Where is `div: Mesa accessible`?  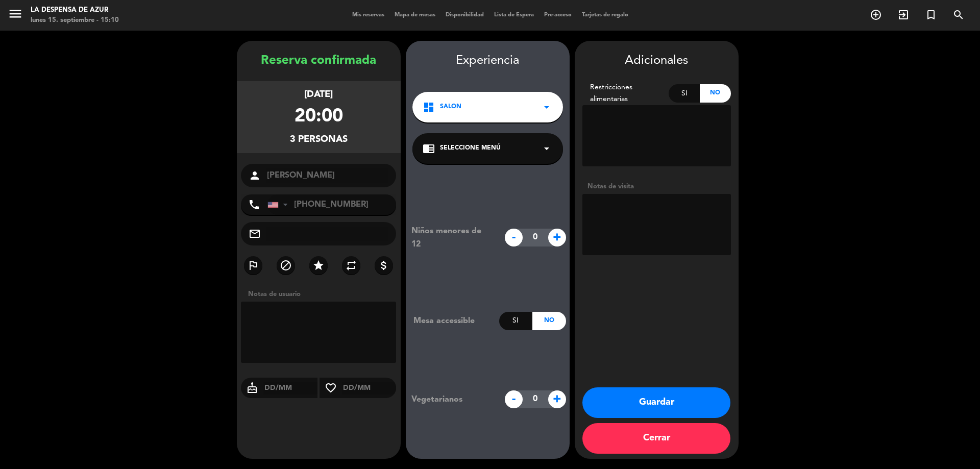
div: Mesa accessible is located at coordinates (452, 321).